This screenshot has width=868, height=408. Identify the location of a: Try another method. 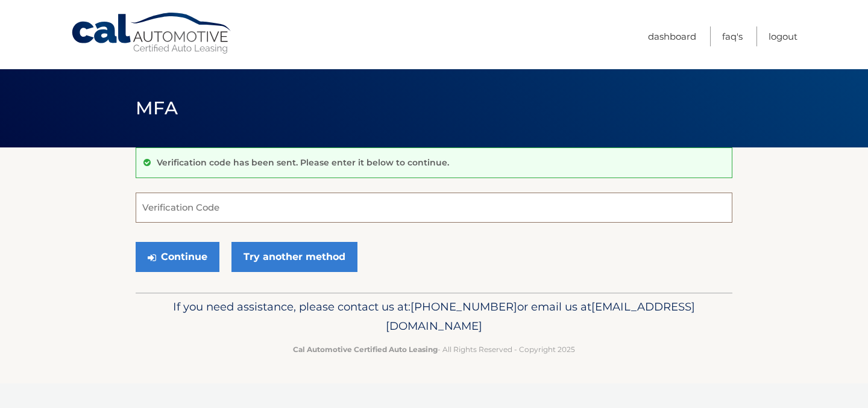
(294, 257).